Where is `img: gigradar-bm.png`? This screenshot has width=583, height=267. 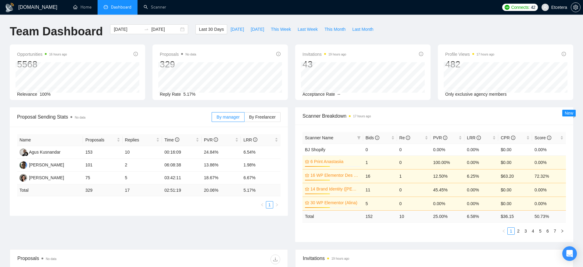 img: gigradar-bm.png is located at coordinates (26, 154).